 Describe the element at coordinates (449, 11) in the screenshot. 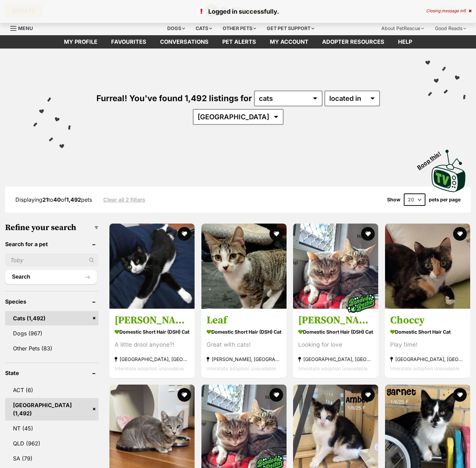

I see `div: Closing message in` at that location.